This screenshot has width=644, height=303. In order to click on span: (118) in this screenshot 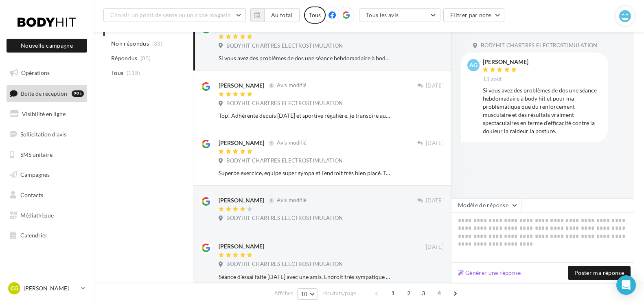, I will do `click(133, 73)`.